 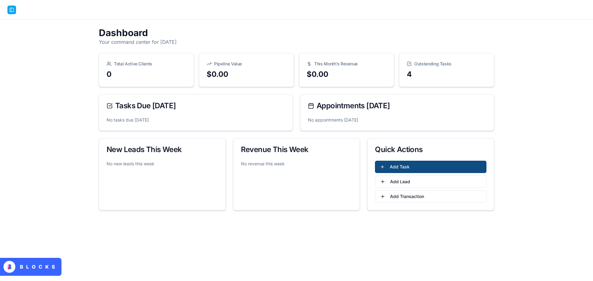 I want to click on div: Pipeline Value, so click(x=246, y=64).